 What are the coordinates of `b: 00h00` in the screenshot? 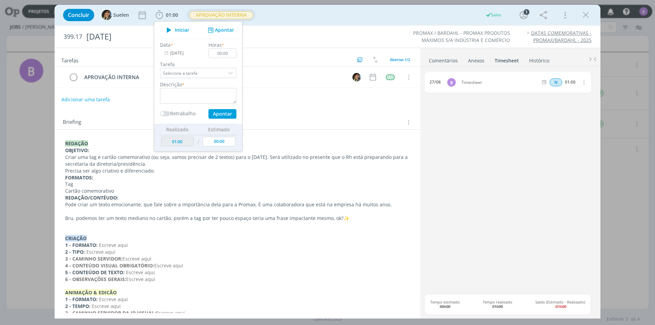 It's located at (445, 307).